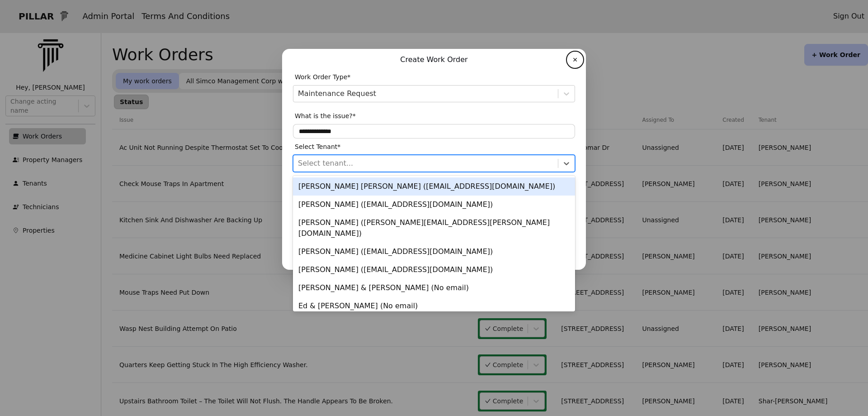 This screenshot has width=868, height=416. I want to click on span: Select Tenant*, so click(317, 147).